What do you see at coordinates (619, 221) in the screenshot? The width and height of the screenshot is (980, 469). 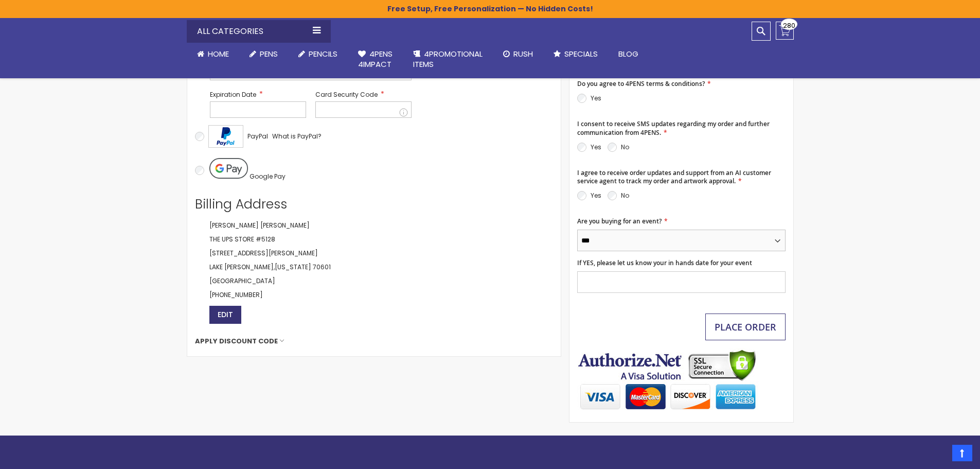 I see `span: Are you buying for an event?` at bounding box center [619, 221].